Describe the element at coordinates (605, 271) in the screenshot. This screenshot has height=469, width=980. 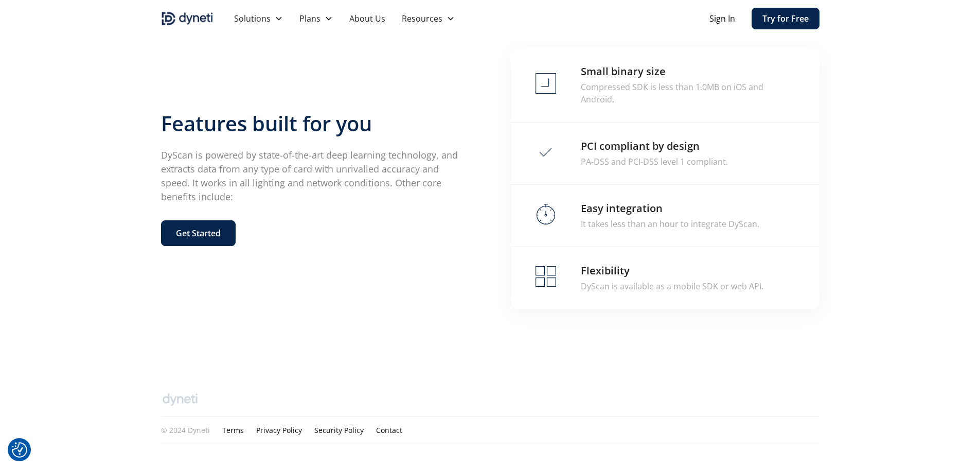
I see `h6: Flexibility` at that location.